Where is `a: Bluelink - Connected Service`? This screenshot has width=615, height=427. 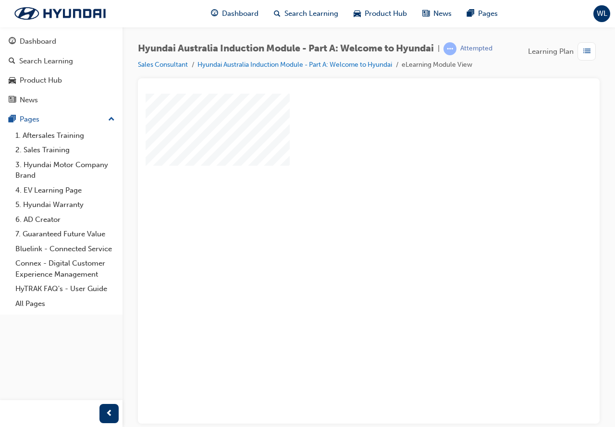 a: Bluelink - Connected Service is located at coordinates (65, 249).